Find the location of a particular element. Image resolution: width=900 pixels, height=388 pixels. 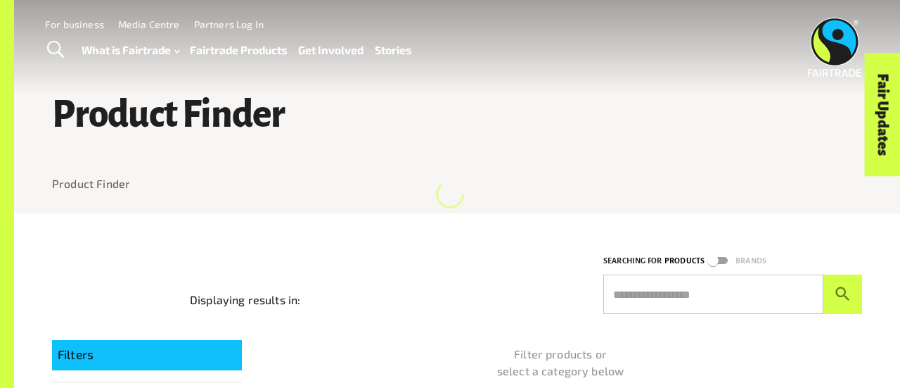

a: Product Finder is located at coordinates (91, 183).